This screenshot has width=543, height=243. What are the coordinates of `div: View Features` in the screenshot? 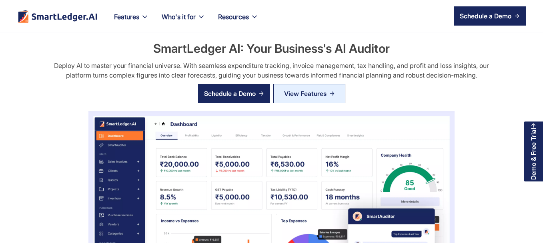 It's located at (305, 94).